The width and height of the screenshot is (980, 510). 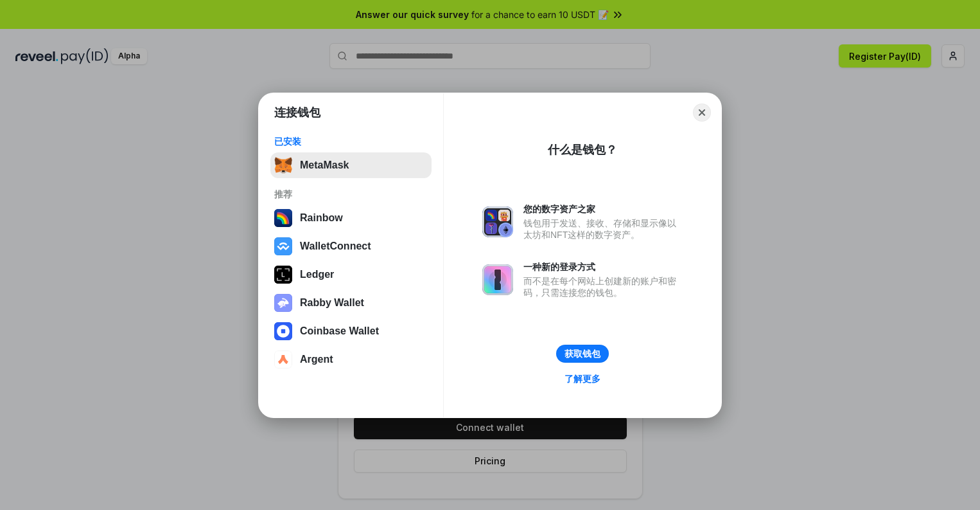 I want to click on button: Argent, so click(x=350, y=359).